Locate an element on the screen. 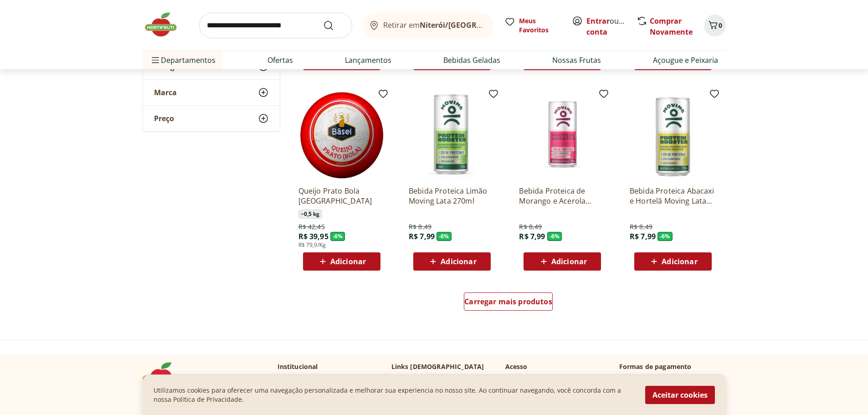  span: R$ 39,95 is located at coordinates (314, 237).